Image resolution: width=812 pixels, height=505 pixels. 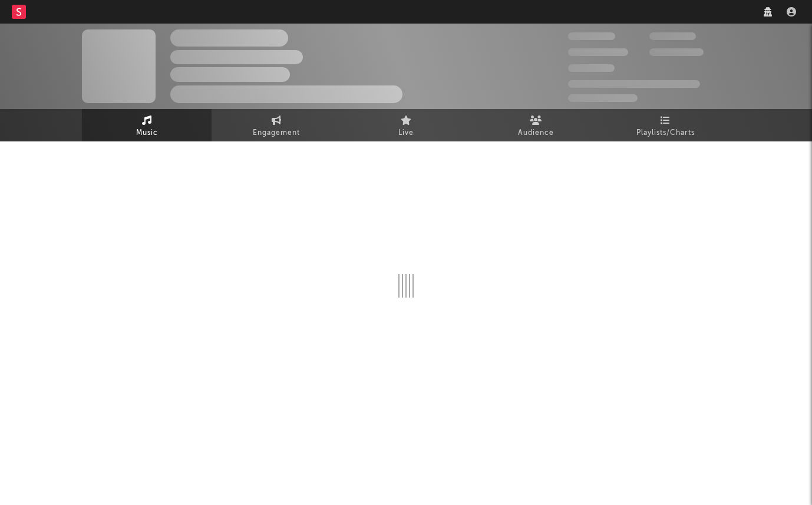 I want to click on span: 50,000,000 Monthly Listeners, so click(x=634, y=83).